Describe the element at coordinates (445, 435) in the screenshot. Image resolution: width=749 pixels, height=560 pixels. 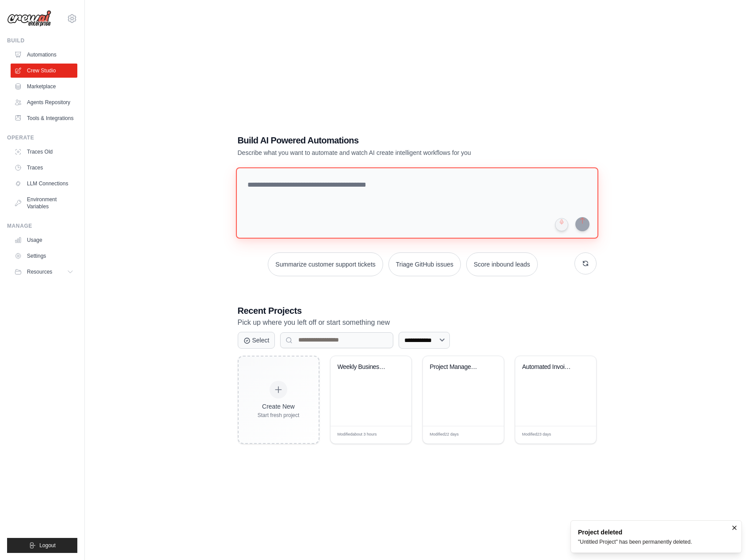
I see `span: Modified 22 days` at that location.